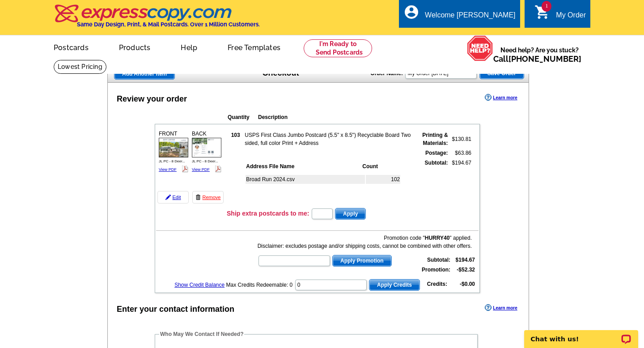 Image resolution: width=644 pixels, height=348 pixels. I want to click on span: Apply Promotion, so click(362, 261).